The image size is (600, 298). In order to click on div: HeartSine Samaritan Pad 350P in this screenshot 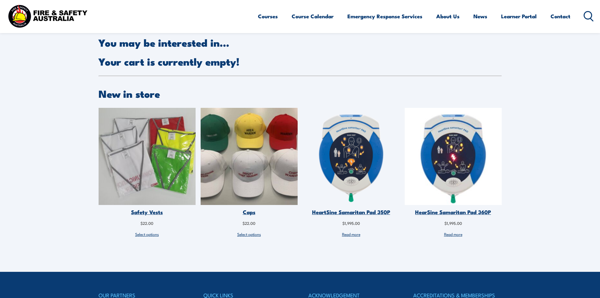, I will do `click(351, 212)`.